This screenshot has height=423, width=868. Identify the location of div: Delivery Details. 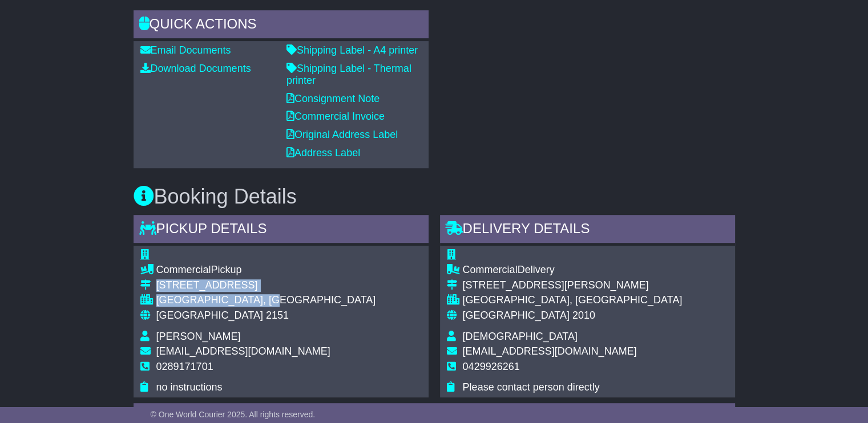
(587, 231).